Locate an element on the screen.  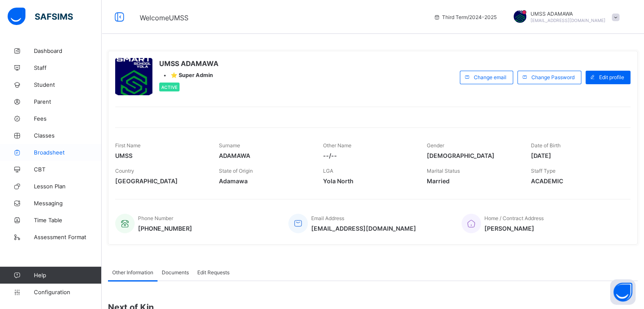
span: Change Password is located at coordinates (553, 77).